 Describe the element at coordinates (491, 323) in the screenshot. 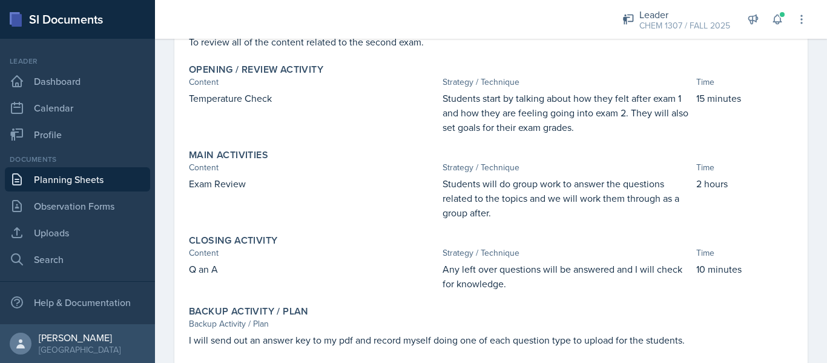

I see `div: Backup Activity / Plan` at that location.